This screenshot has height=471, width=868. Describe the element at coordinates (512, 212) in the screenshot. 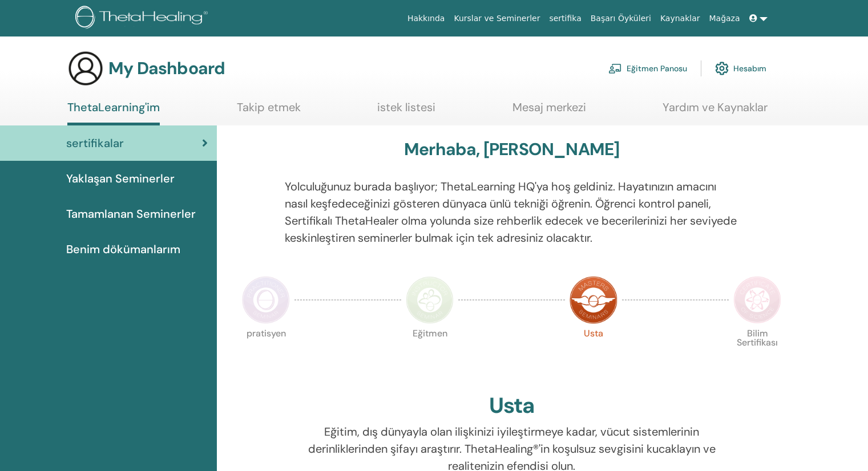

I see `p: Yolculuğunuz burada başlıyor; ThetaLearning HQ'ya hoş geldiniz. Hayatınızın amacını nasıl keşfede...` at that location.